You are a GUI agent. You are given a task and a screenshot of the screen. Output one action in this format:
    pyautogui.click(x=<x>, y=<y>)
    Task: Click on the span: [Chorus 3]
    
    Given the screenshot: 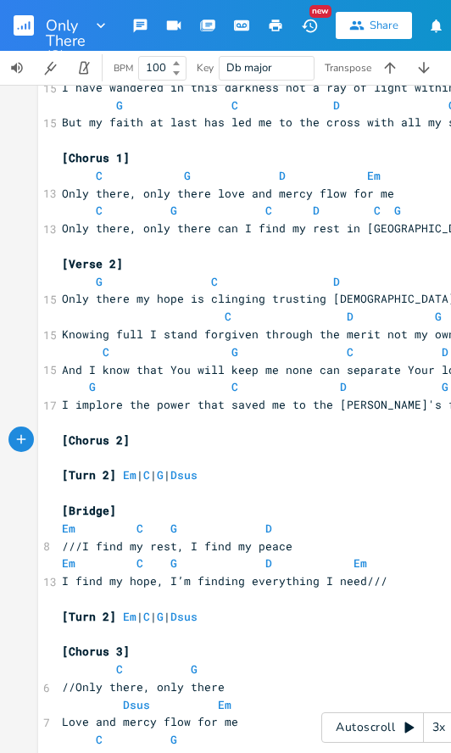 What is the action you would take?
    pyautogui.click(x=96, y=651)
    